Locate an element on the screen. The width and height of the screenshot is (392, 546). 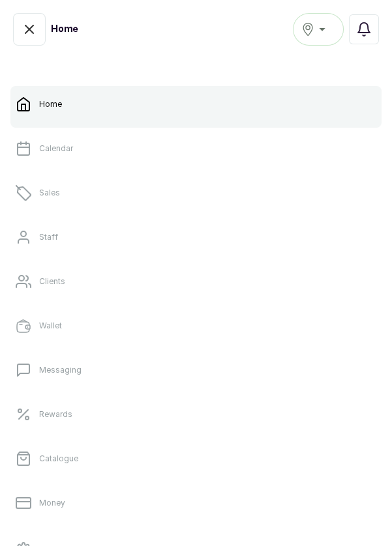
a: Rewards is located at coordinates (196, 414).